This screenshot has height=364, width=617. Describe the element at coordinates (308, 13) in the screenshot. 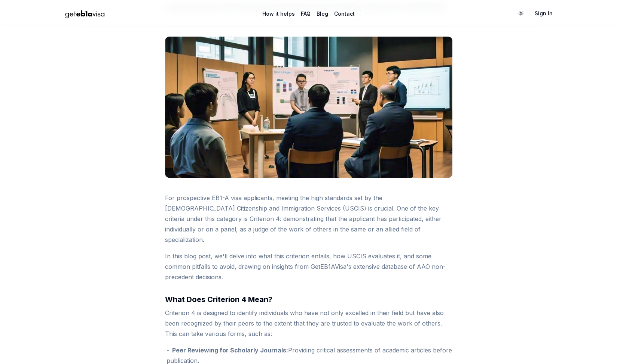

I see `nav: Main` at that location.